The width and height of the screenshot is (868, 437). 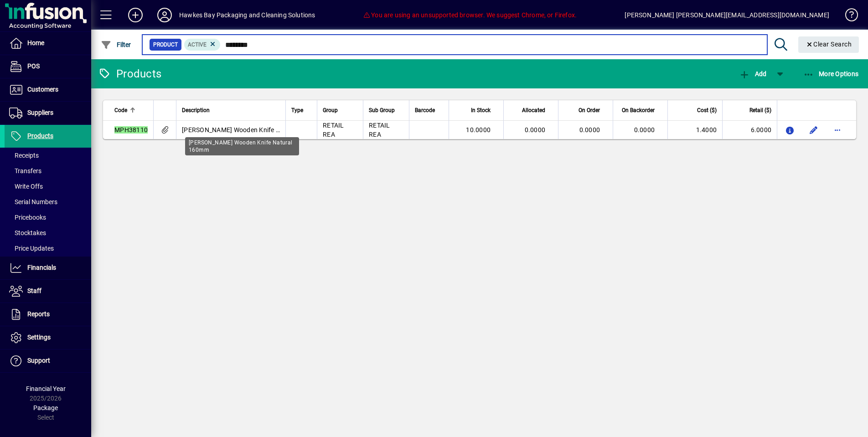 What do you see at coordinates (847, 17) in the screenshot?
I see `a: Knowledge Base` at bounding box center [847, 17].